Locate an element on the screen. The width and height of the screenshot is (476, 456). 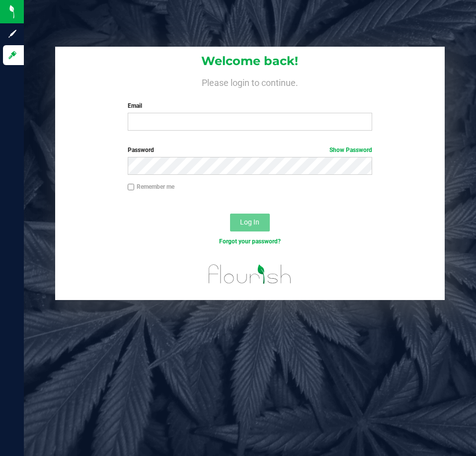
span: Log In is located at coordinates (249, 222).